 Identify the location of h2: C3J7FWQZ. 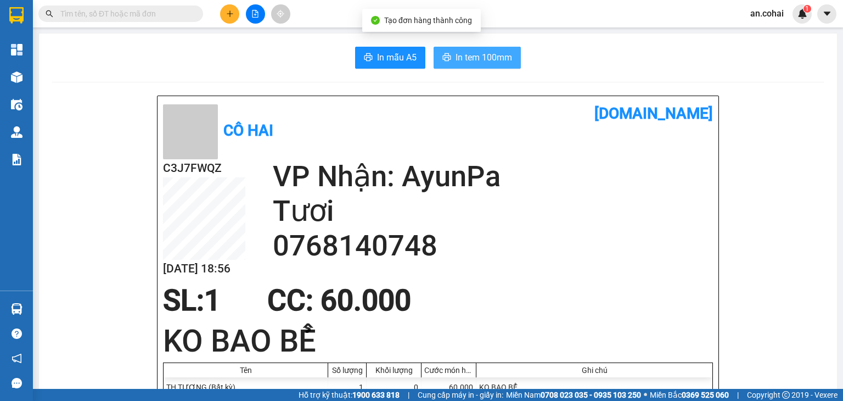
(204, 168).